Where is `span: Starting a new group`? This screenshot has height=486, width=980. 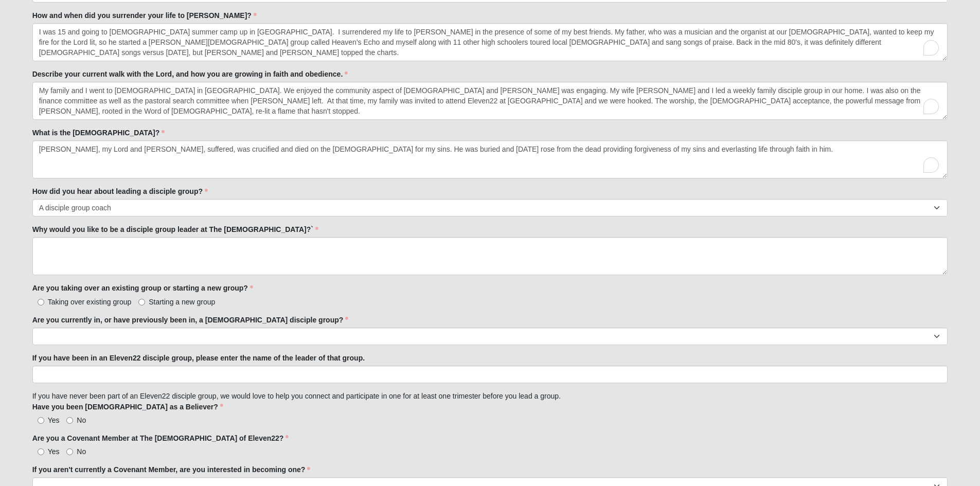 span: Starting a new group is located at coordinates (181, 302).